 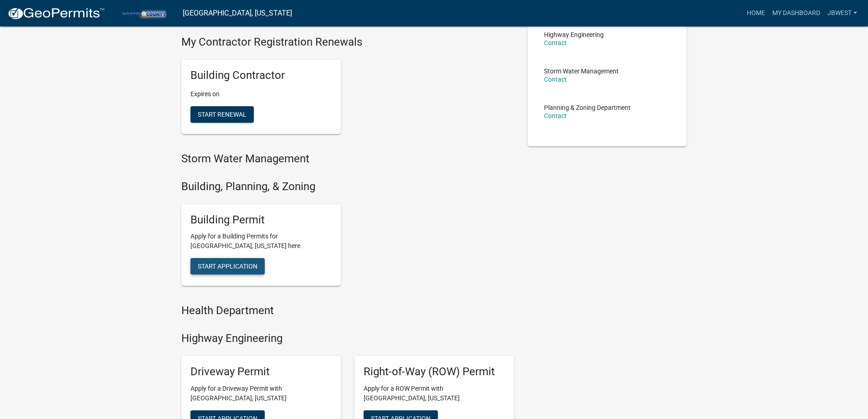 I want to click on span: Start Renewal, so click(x=222, y=115).